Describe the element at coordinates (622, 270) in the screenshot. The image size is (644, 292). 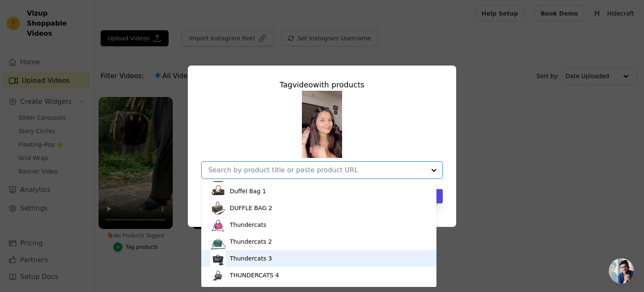
I see `a: Open chat` at that location.